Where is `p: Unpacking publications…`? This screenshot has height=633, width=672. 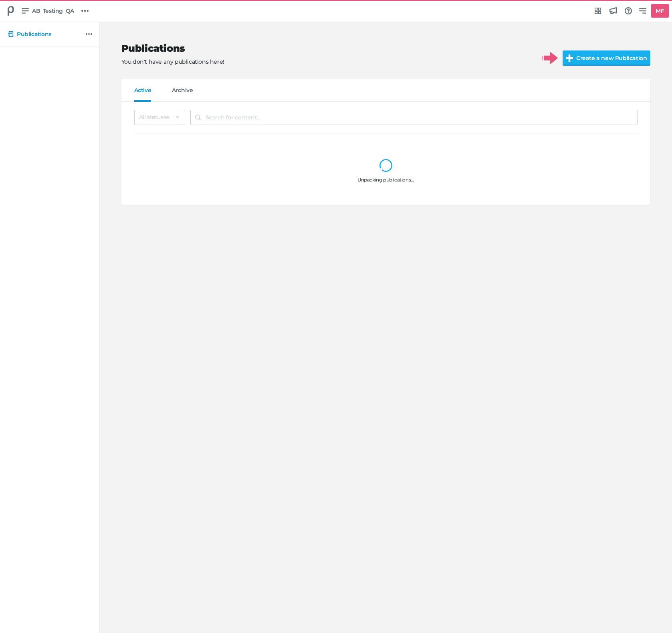
p: Unpacking publications… is located at coordinates (386, 180).